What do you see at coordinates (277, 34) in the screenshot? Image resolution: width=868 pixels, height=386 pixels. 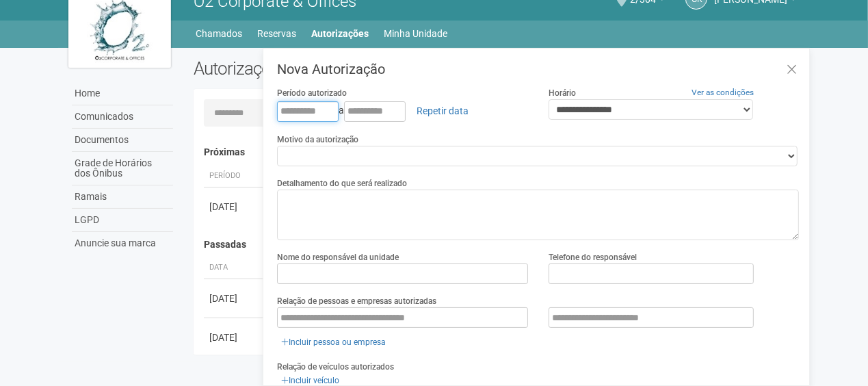 I see `a: Reservas` at bounding box center [277, 34].